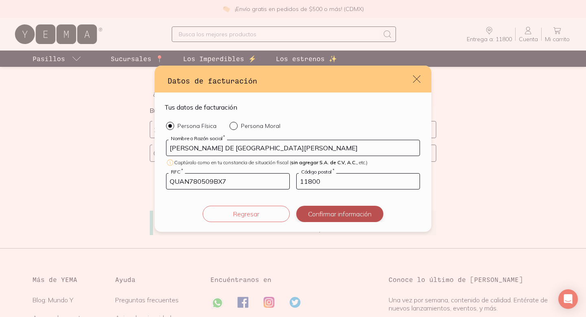  I want to click on label: Código postal, so click(317, 171).